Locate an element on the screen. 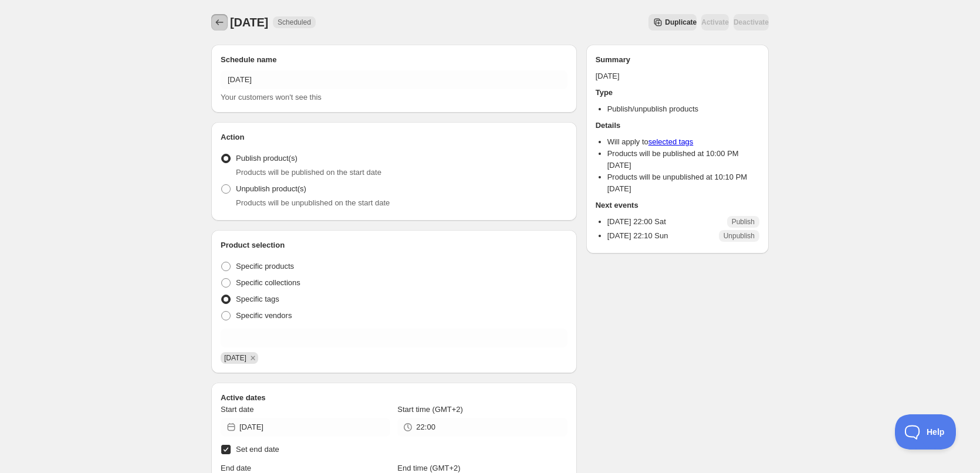 This screenshot has width=980, height=473. span: Publish product(s) is located at coordinates (266, 158).